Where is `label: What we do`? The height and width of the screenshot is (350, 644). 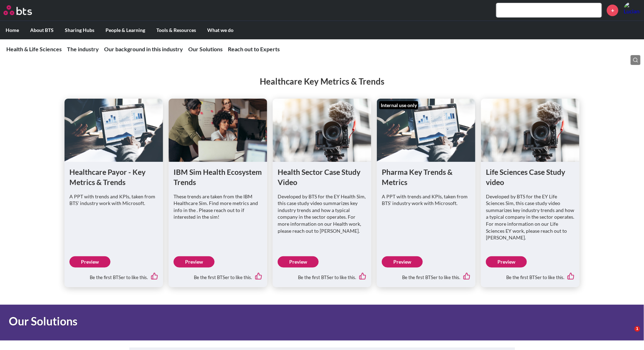 label: What we do is located at coordinates (220, 30).